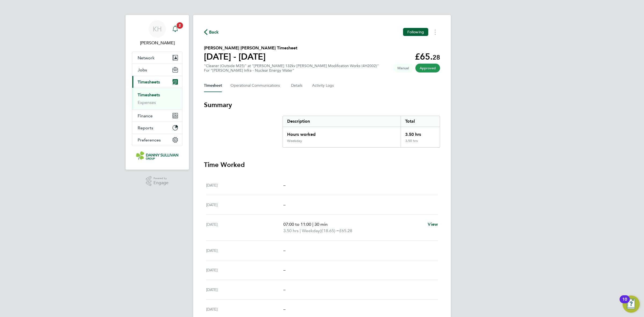 The width and height of the screenshot is (644, 317). I want to click on span: Timesheets, so click(149, 82).